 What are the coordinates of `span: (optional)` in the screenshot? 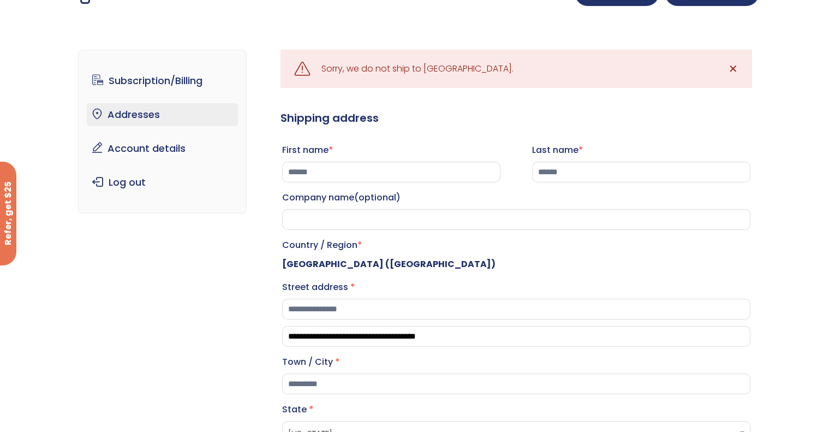 It's located at (377, 197).